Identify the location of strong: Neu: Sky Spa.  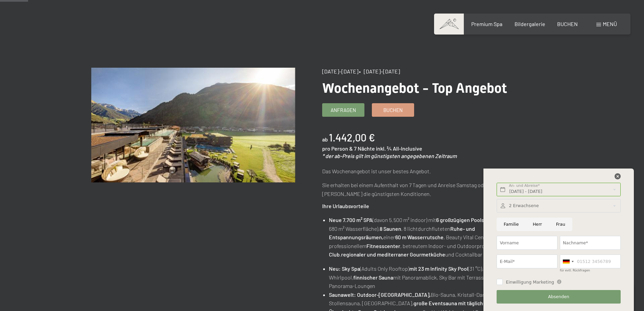
(344, 268).